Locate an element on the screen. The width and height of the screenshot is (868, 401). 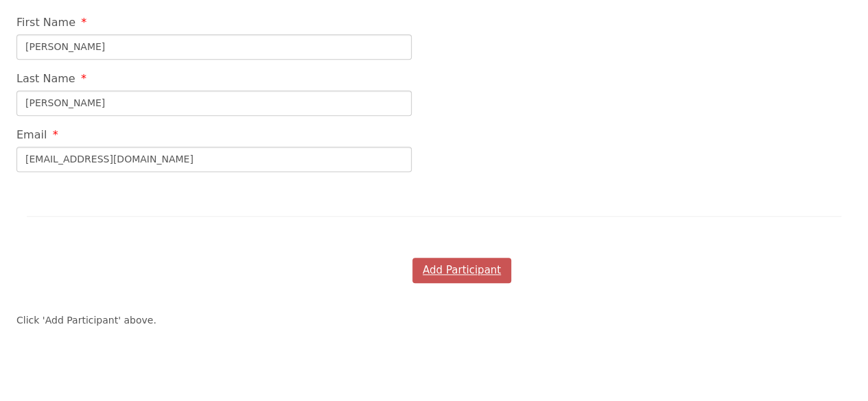
span: Email is located at coordinates (32, 134).